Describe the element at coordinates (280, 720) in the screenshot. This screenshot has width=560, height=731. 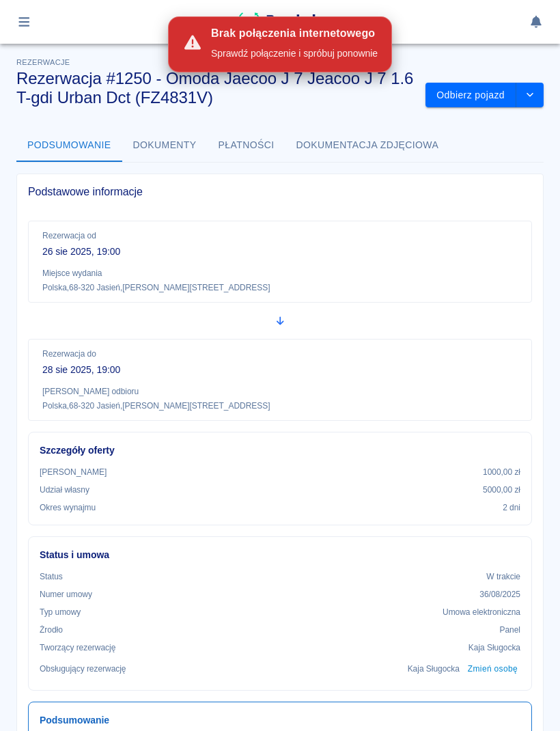
I see `h6: Podsumowanie` at that location.